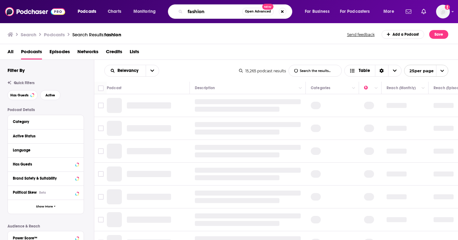  What do you see at coordinates (443, 12) in the screenshot?
I see `span: Logged in as autumncomm` at bounding box center [443, 12].